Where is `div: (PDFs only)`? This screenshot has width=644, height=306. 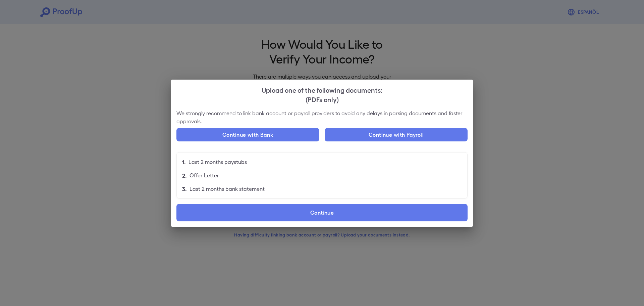 div: (PDFs only) is located at coordinates (322, 99).